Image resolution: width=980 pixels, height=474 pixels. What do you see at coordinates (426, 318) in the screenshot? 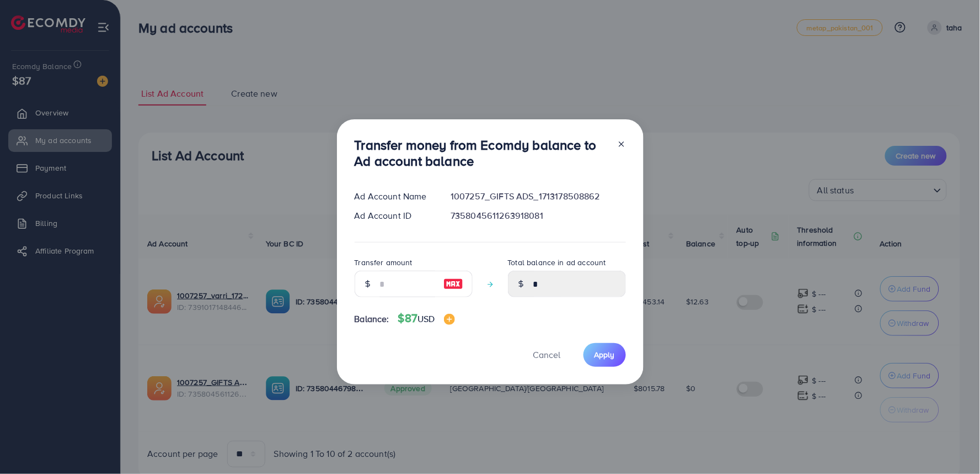
I see `h4: $87` at bounding box center [426, 318].